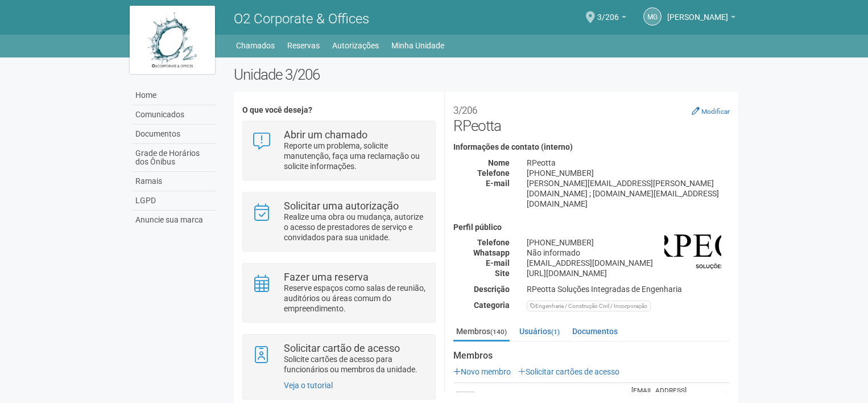 This screenshot has width=868, height=403. I want to click on a: Minha Unidade, so click(418, 45).